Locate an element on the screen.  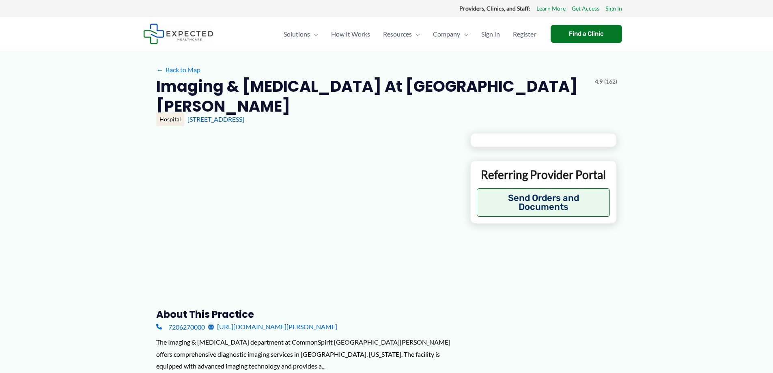
div: Hospital is located at coordinates (170, 119).